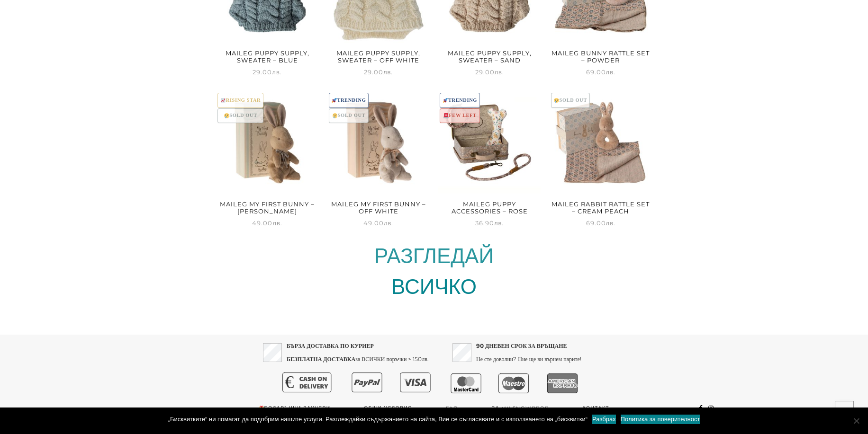  What do you see at coordinates (378, 420) in the screenshot?
I see `span: „Бисквитките“ ни помагат да подобрим нашите услуги. Разглеждайки съдържанието на сайта, Вие се съ...` at bounding box center [378, 420].